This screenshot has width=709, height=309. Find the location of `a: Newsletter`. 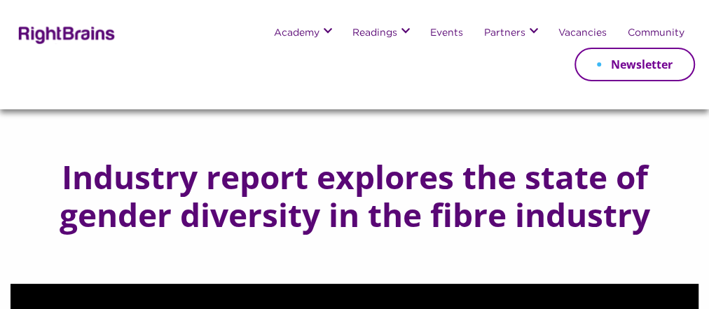

a: Newsletter is located at coordinates (635, 64).